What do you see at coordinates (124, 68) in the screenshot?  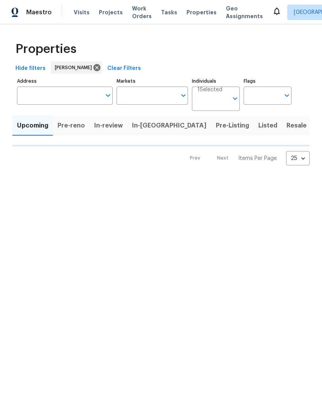 I see `button: Clear Filters` at bounding box center [124, 68].